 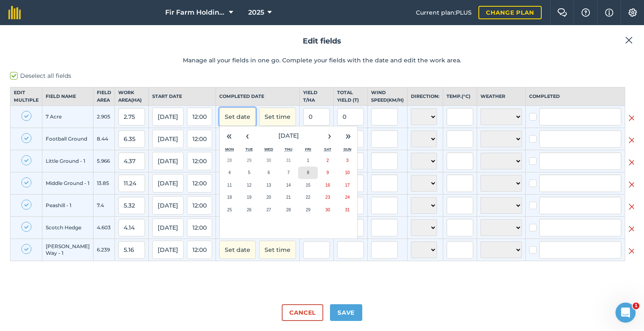 I want to click on button: August 8, 2025, so click(x=308, y=173).